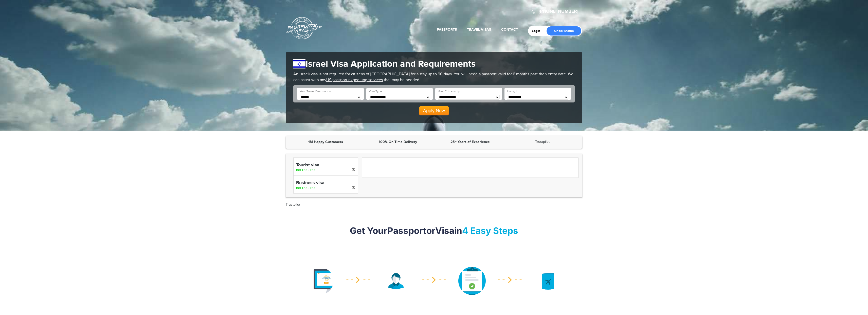 The height and width of the screenshot is (315, 868). What do you see at coordinates (434, 111) in the screenshot?
I see `button: Apply Now` at bounding box center [434, 111].